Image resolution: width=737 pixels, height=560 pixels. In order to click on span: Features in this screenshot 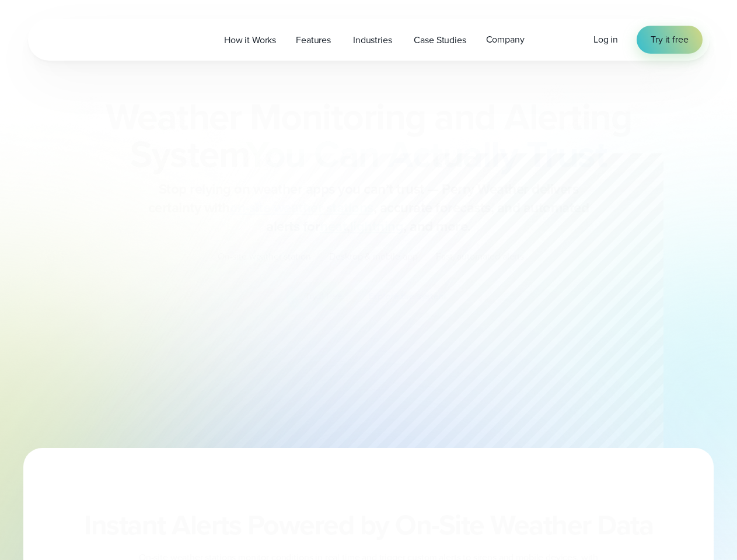, I will do `click(313, 40)`.